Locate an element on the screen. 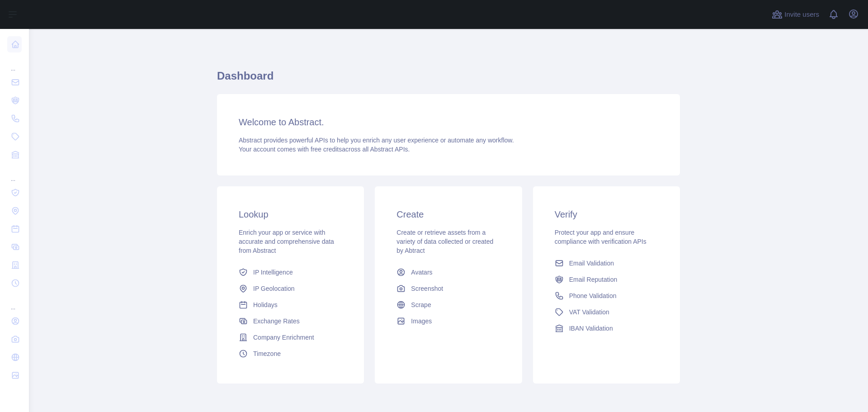  button: Invite users is located at coordinates (794, 15).